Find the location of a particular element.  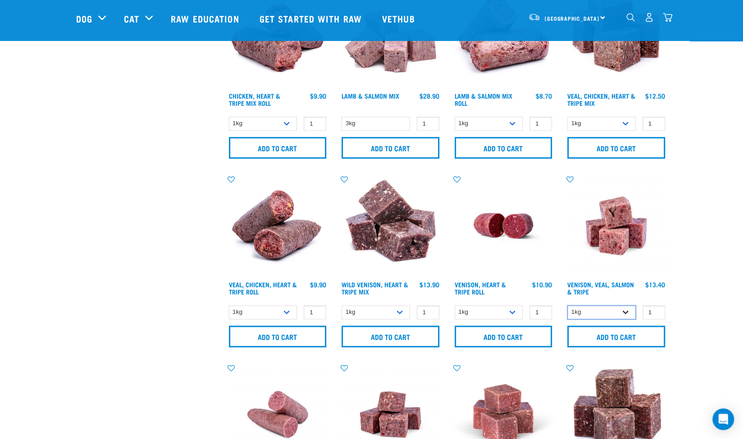

a: Dog is located at coordinates (84, 18).